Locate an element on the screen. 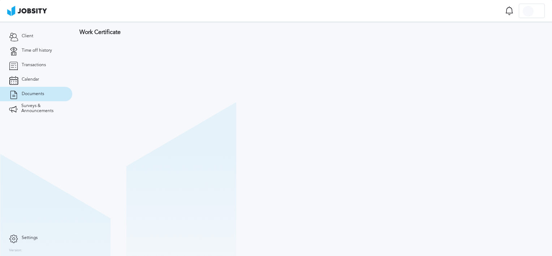 The width and height of the screenshot is (552, 256). img: ab4bad089aa723f57921c736e9817d99.png is located at coordinates (27, 11).